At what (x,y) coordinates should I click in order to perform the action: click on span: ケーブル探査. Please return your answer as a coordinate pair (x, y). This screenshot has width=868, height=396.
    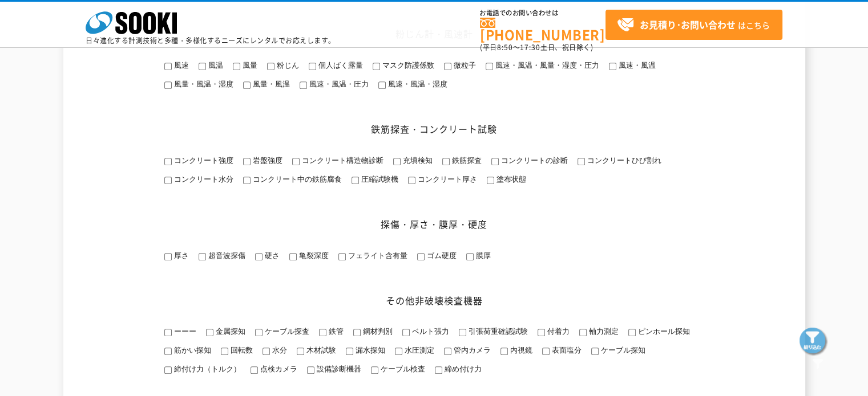
    Looking at the image, I should click on (286, 331).